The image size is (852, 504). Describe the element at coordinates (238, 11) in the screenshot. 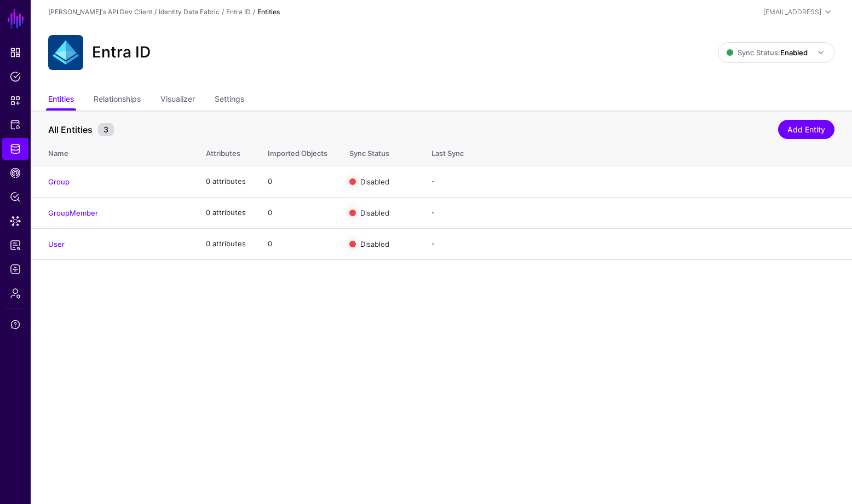

I see `a: Entra ID` at that location.